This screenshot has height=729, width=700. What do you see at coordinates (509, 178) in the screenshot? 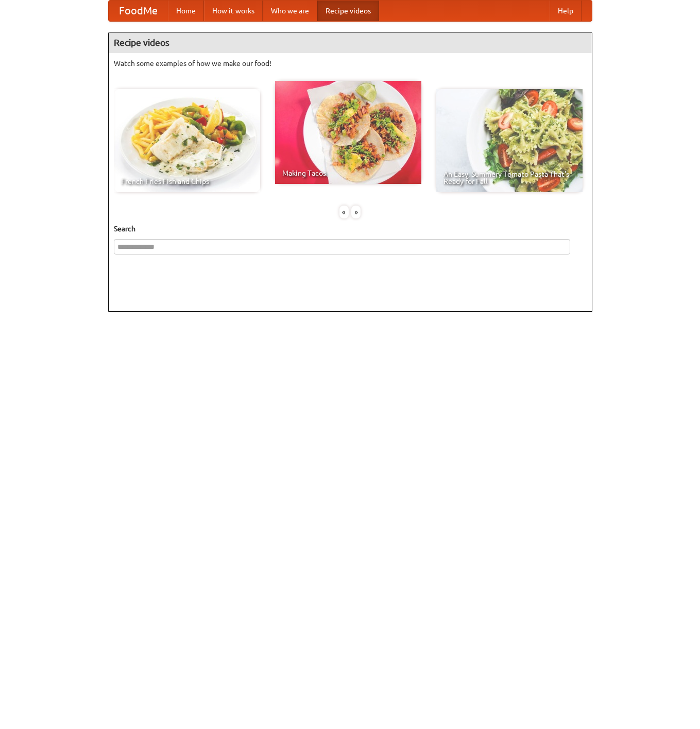
I see `span: An Easy, Summery Tomato Pasta That's Ready for Fall` at bounding box center [509, 178].